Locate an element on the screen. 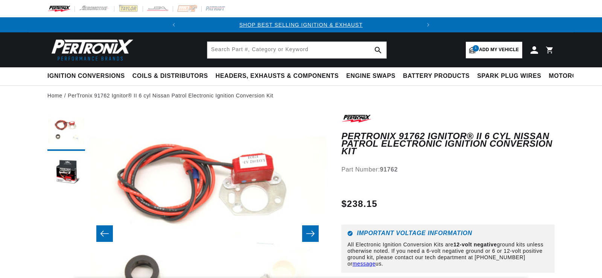  a: SHOP BEST SELLING IGNITION & EXHAUST is located at coordinates (301, 25).